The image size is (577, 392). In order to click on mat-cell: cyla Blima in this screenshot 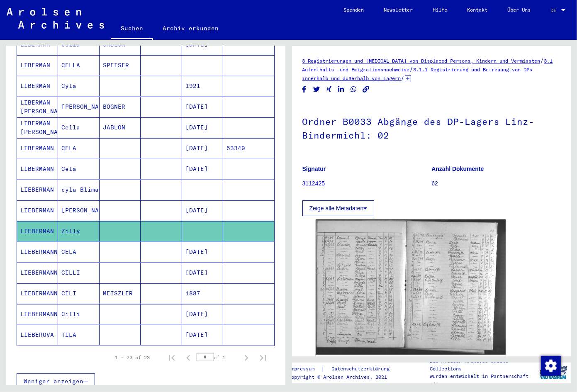, I will do `click(78, 190)`.